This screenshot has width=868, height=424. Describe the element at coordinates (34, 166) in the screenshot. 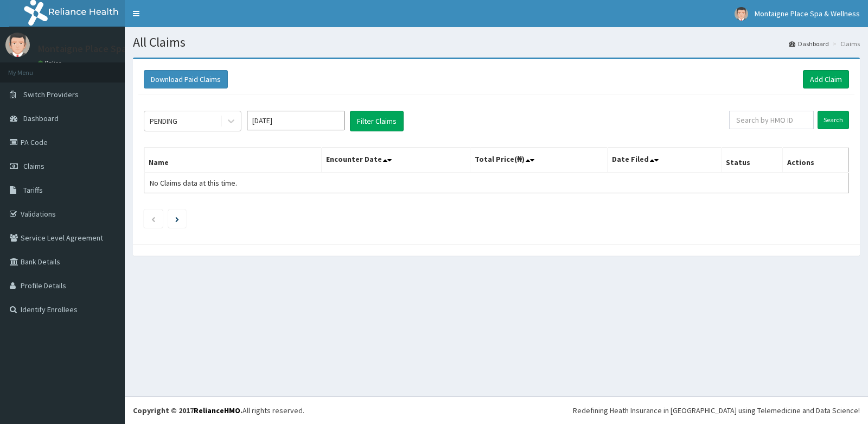

I see `span: Claims` at that location.